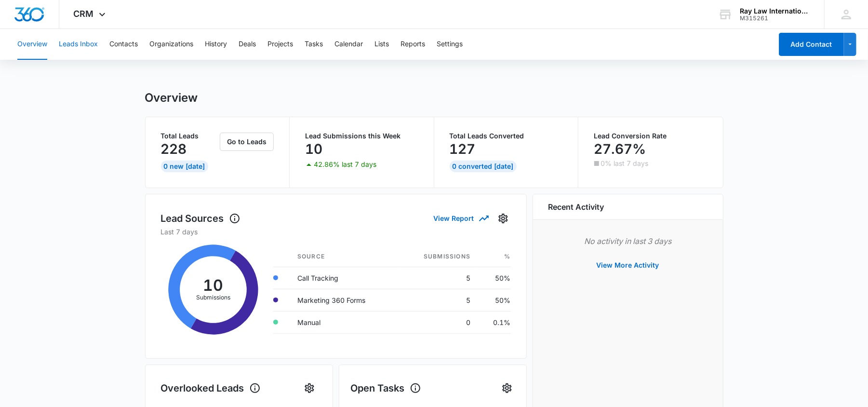 Image resolution: width=868 pixels, height=407 pixels. I want to click on div: account id, so click(775, 18).